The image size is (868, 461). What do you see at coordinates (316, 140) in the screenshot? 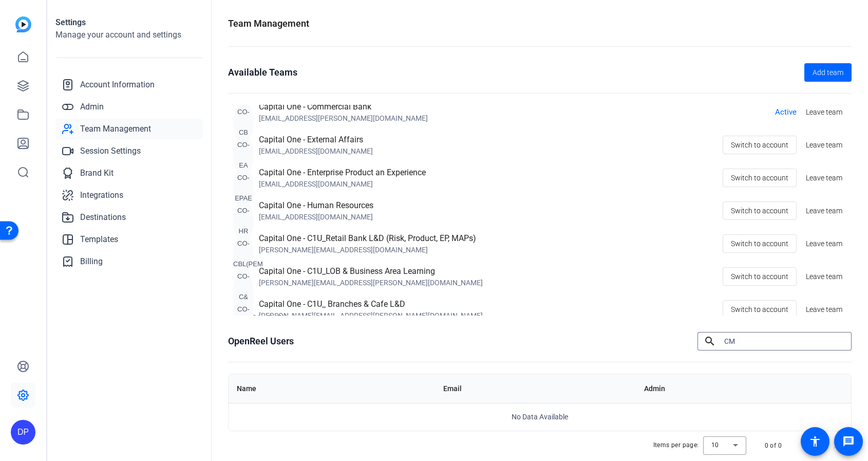
I see `div: Capital One - External Affairs` at bounding box center [316, 140].